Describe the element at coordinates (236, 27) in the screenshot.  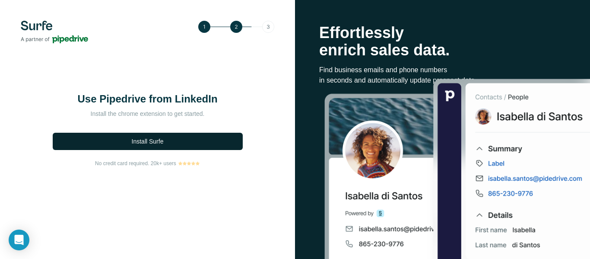
I see `img: Step 2` at that location.